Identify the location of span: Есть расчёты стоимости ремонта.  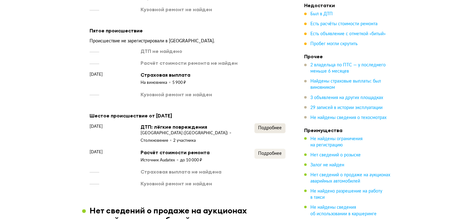
(344, 24).